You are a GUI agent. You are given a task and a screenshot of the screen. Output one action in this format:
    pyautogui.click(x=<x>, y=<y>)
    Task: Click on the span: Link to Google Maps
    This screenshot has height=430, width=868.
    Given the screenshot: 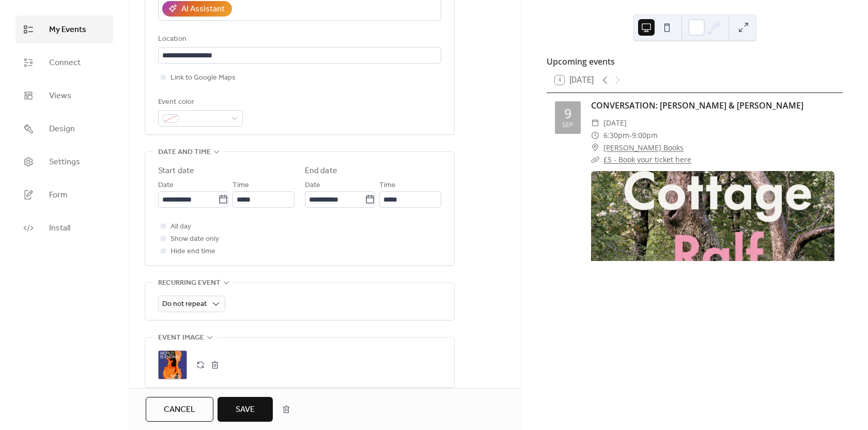 What is the action you would take?
    pyautogui.click(x=203, y=78)
    